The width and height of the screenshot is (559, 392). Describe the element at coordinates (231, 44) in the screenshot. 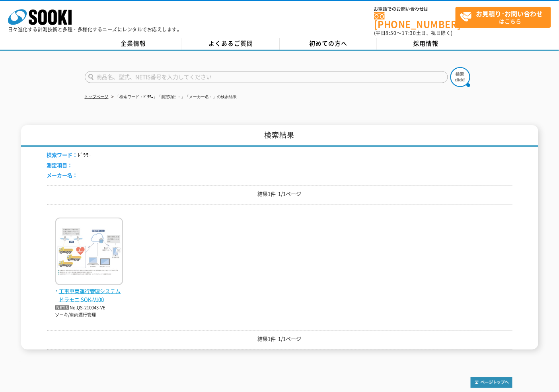

I see `a: よくあるご質問` at that location.